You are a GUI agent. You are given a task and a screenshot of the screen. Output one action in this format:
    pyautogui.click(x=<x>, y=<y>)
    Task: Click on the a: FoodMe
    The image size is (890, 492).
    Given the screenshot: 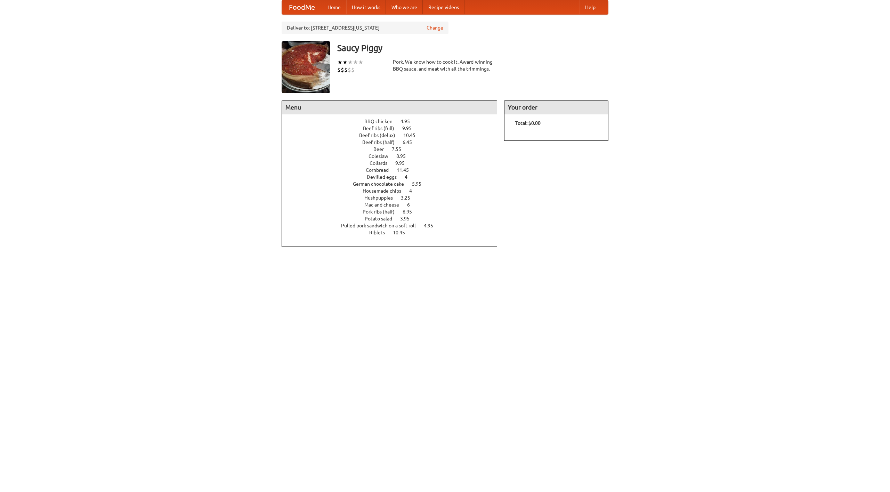 What is the action you would take?
    pyautogui.click(x=302, y=7)
    